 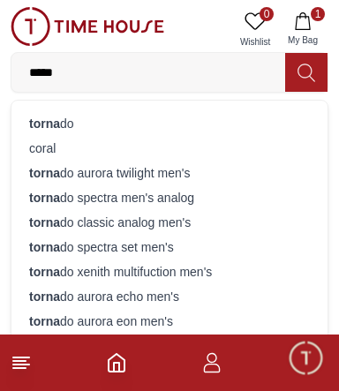 What do you see at coordinates (255, 29) in the screenshot?
I see `a: 0Wishlist` at bounding box center [255, 29].